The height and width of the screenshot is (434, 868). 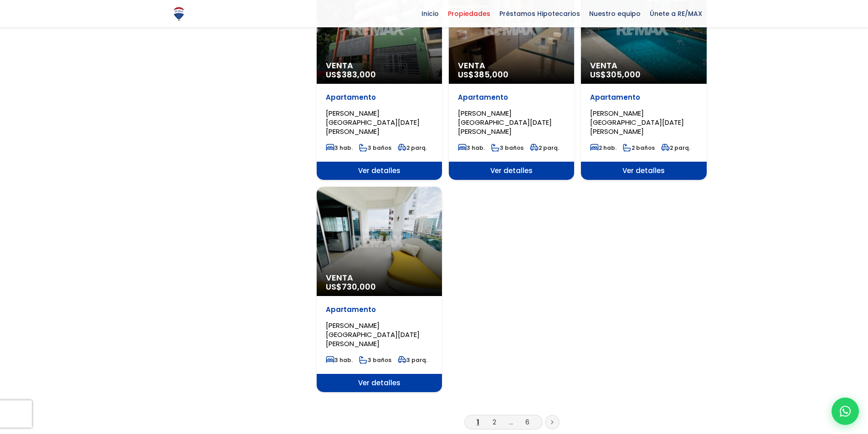 What do you see at coordinates (539, 14) in the screenshot?
I see `span: Préstamos Hipotecarios` at bounding box center [539, 14].